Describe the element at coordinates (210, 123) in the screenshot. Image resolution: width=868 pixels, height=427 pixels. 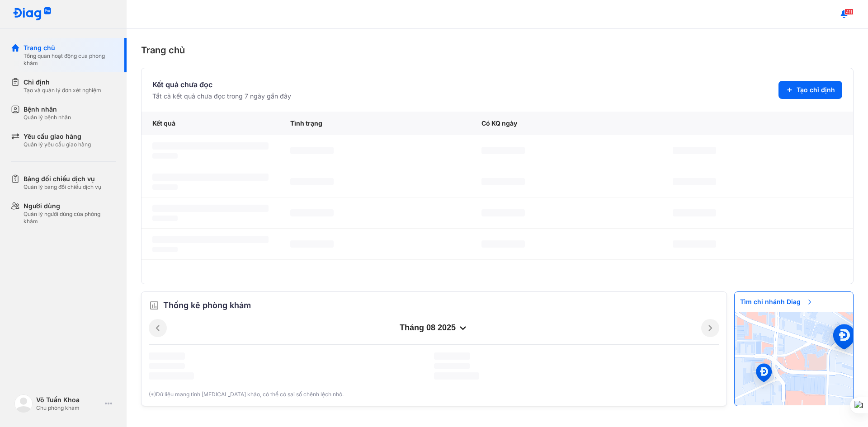
I see `div: Kết quả` at that location.